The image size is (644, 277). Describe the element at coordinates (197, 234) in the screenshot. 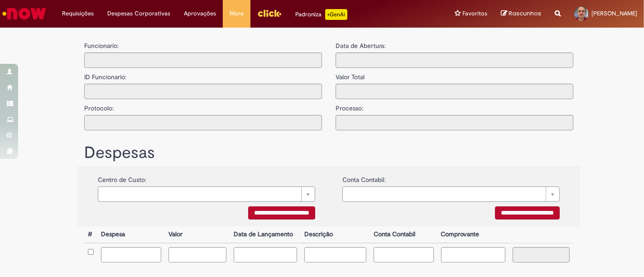

I see `th: Valor` at that location.